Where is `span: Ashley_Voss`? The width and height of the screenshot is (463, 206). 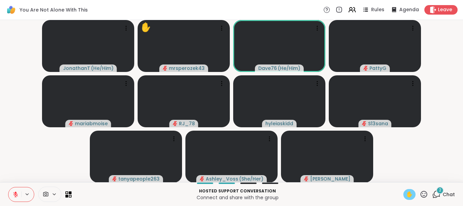 span: Ashley_Voss is located at coordinates (222, 179).